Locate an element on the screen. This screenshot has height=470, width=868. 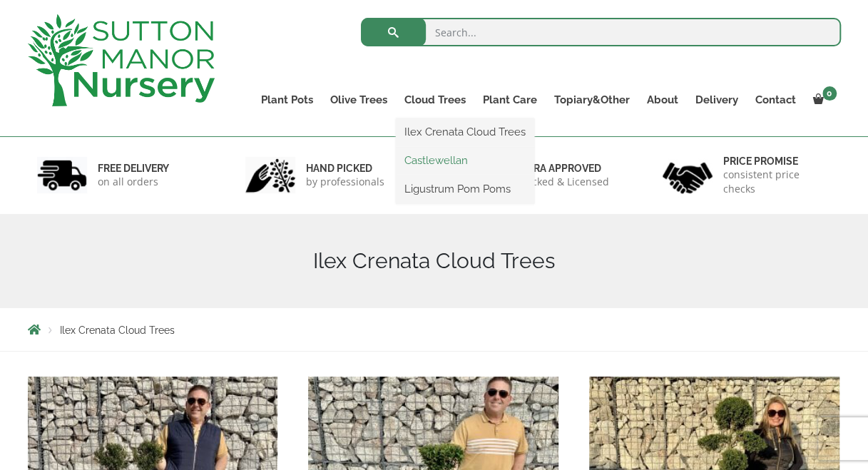
p: by professionals is located at coordinates (345, 182).